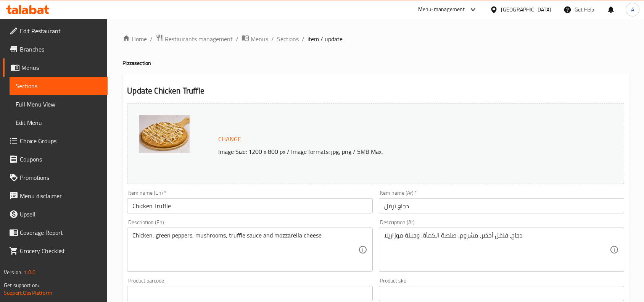 This screenshot has width=644, height=302. Describe the element at coordinates (501, 206) in the screenshot. I see `input: Enter name Ar` at that location.